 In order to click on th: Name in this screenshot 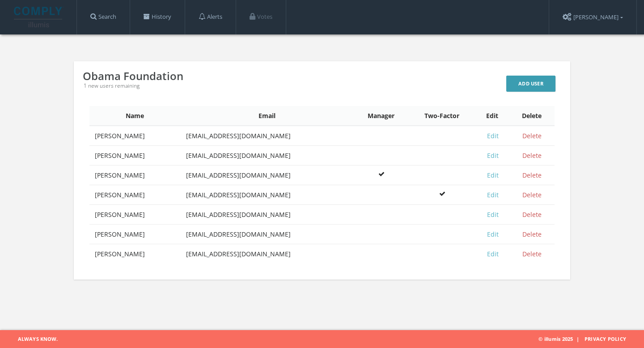, I will do `click(135, 116)`.